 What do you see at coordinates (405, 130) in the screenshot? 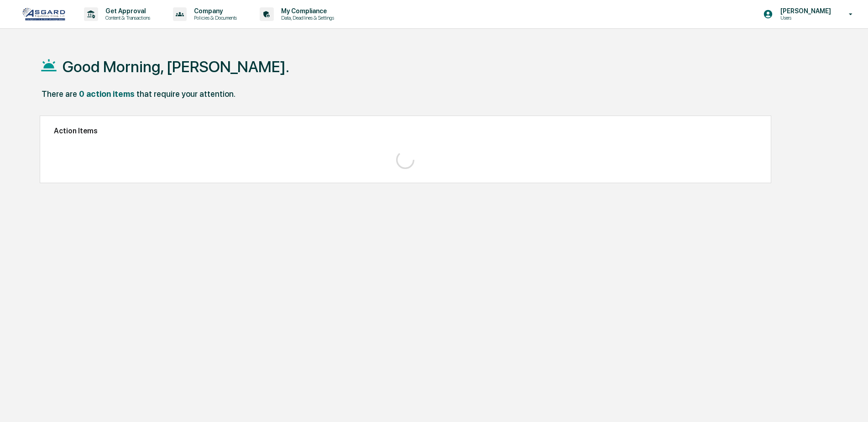
I see `h2: Action Items` at bounding box center [405, 130].